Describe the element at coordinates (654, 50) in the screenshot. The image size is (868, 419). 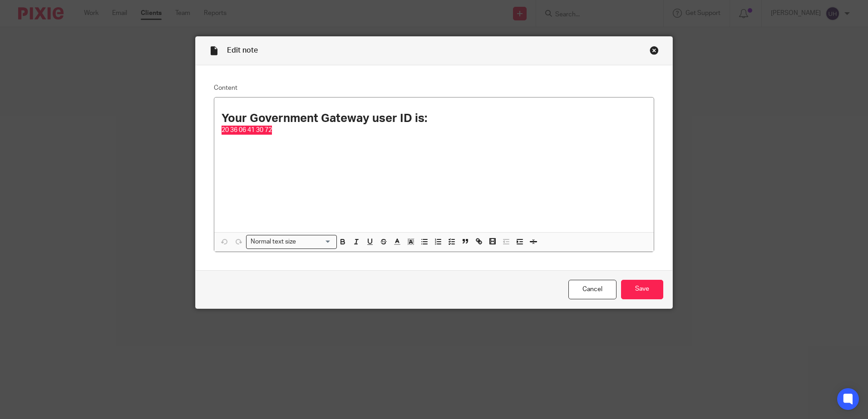
I see `div: Close this dialog window` at that location.